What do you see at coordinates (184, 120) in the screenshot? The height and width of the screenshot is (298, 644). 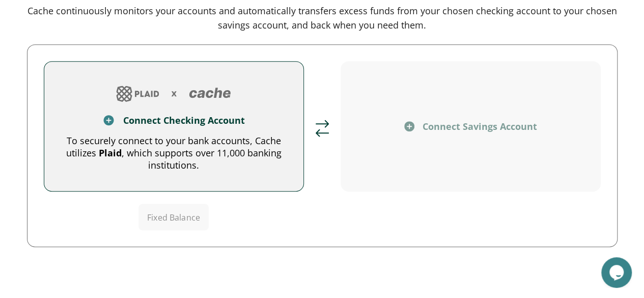 I see `div: Connect Checking Account` at bounding box center [184, 120].